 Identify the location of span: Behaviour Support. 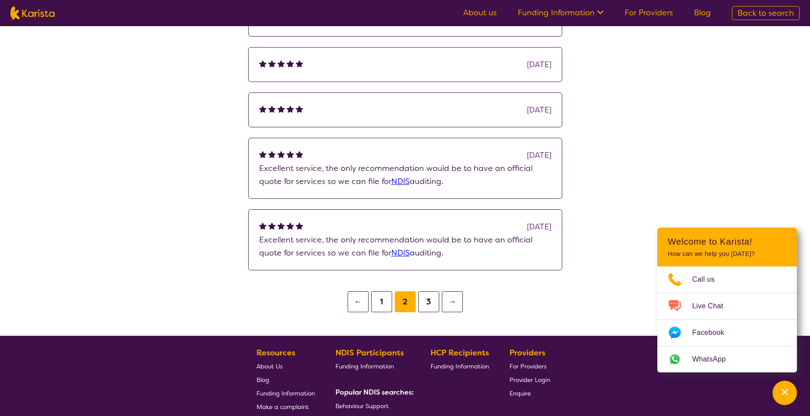
(362, 406).